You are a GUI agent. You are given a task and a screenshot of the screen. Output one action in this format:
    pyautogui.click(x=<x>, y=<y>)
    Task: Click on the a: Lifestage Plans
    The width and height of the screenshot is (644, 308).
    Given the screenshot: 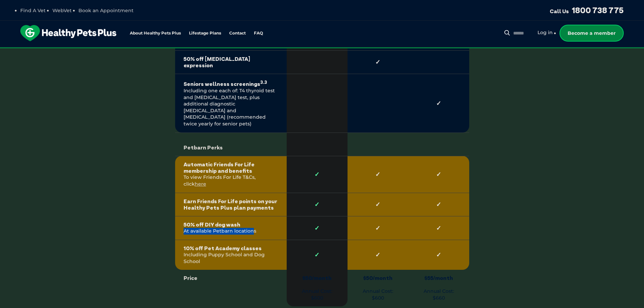 What is the action you would take?
    pyautogui.click(x=205, y=33)
    